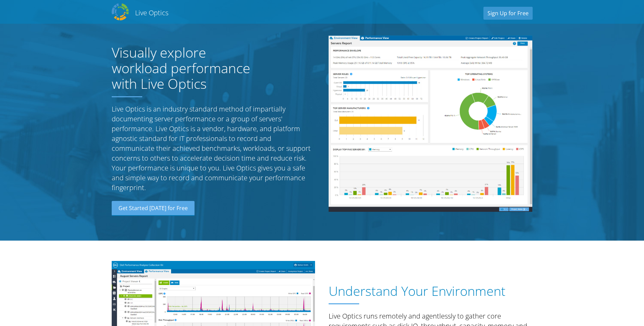  What do you see at coordinates (429, 291) in the screenshot?
I see `h1: Understand Your Environment` at bounding box center [429, 291].